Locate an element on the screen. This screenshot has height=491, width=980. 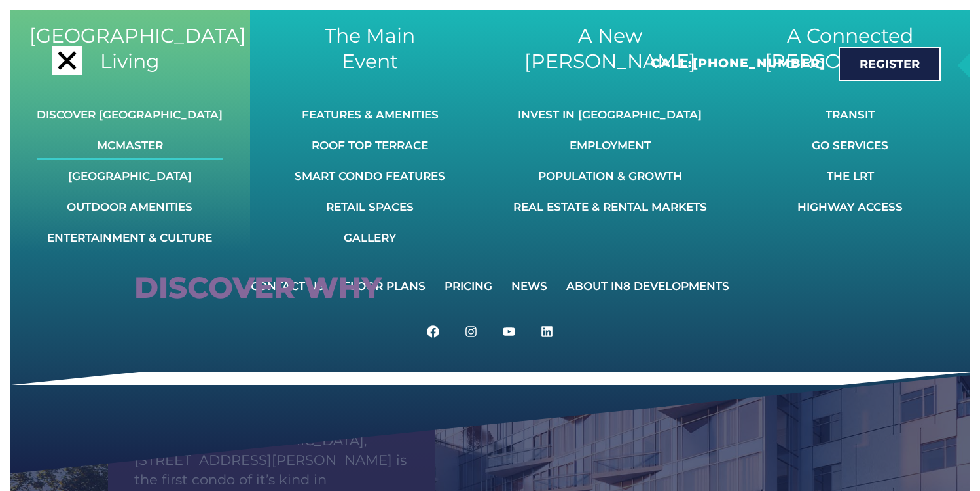
span: Register is located at coordinates (890, 64).